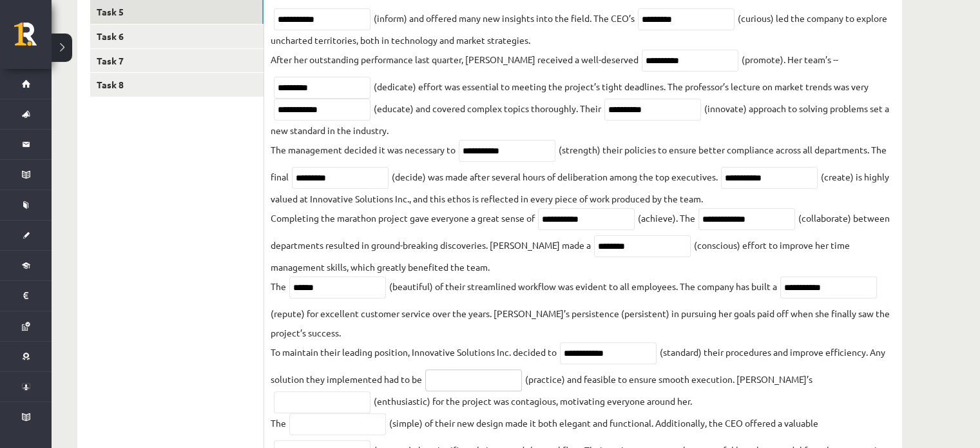 The height and width of the screenshot is (448, 980). What do you see at coordinates (362, 149) in the screenshot?
I see `p: The management decided it was necessary to` at bounding box center [362, 149].